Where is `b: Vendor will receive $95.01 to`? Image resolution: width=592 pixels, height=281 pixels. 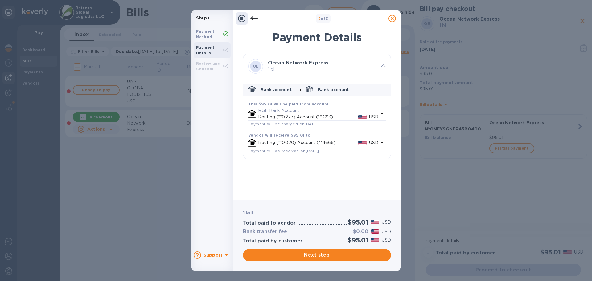
b: Vendor will receive $95.01 to is located at coordinates (279, 135).